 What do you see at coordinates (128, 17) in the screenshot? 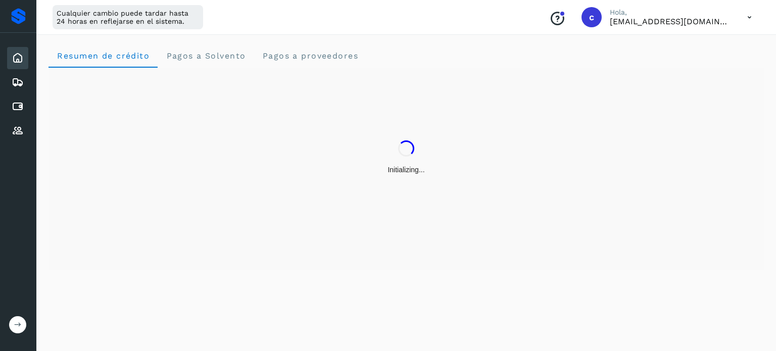
I see `div: Cualquier cambio puede tardar hasta 24 horas en reflejarse en el sistema.` at bounding box center [128, 17].